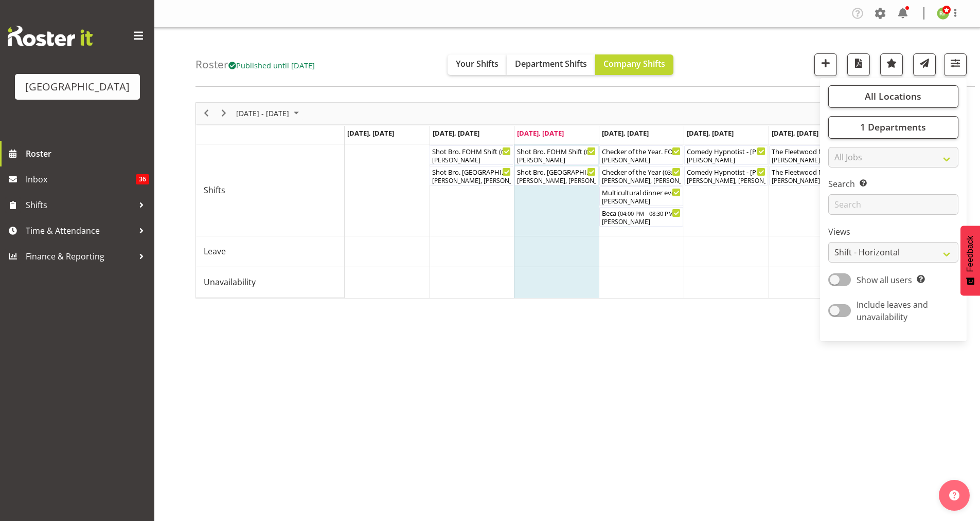 Image resolution: width=980 pixels, height=521 pixels. Describe the element at coordinates (471, 155) in the screenshot. I see `div: Shifts"s event - Shot Bro. FOHM Shift Begin From Tuesday, October 7, 2025 at 5:30:00 PM GMT+13:00...` at that location.